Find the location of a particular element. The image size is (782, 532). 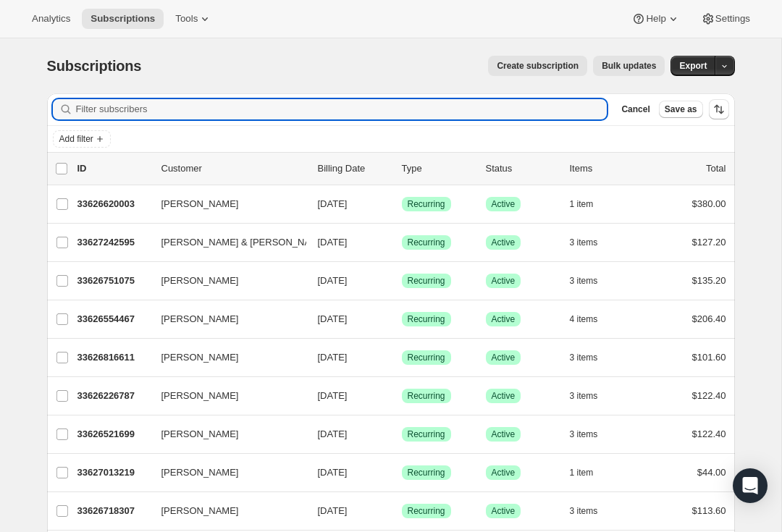

button: Settings is located at coordinates (726, 19).